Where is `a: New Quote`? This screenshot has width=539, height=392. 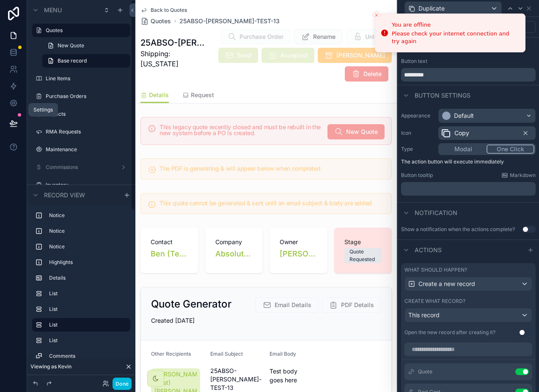
a: New Quote is located at coordinates (86, 45).